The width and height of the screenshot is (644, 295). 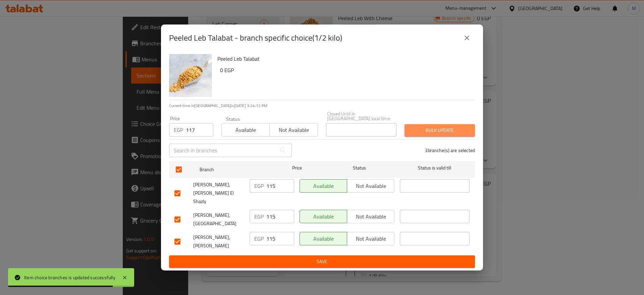 What do you see at coordinates (322, 262) in the screenshot?
I see `button: Save` at bounding box center [322, 262].